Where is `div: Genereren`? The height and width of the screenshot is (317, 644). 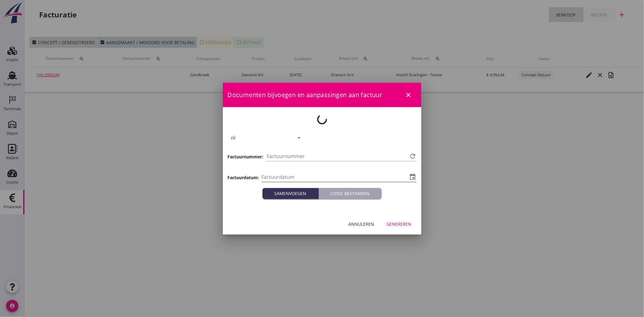 div: Genereren is located at coordinates (399, 224).